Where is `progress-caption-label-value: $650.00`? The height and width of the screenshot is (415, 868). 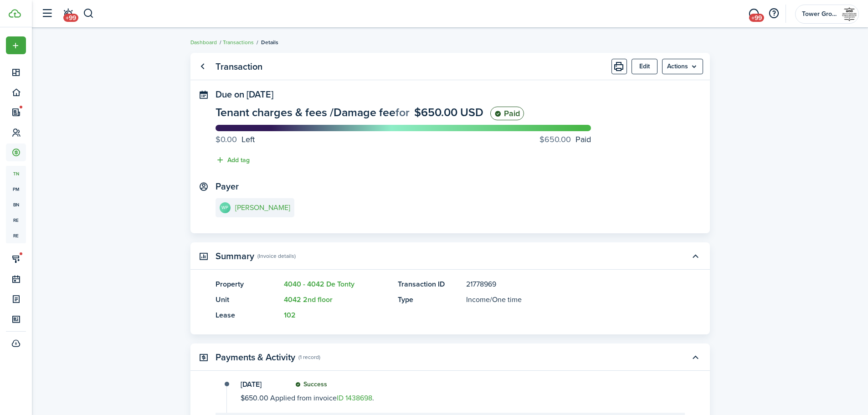
progress-caption-label-value: $650.00 is located at coordinates (555, 140).